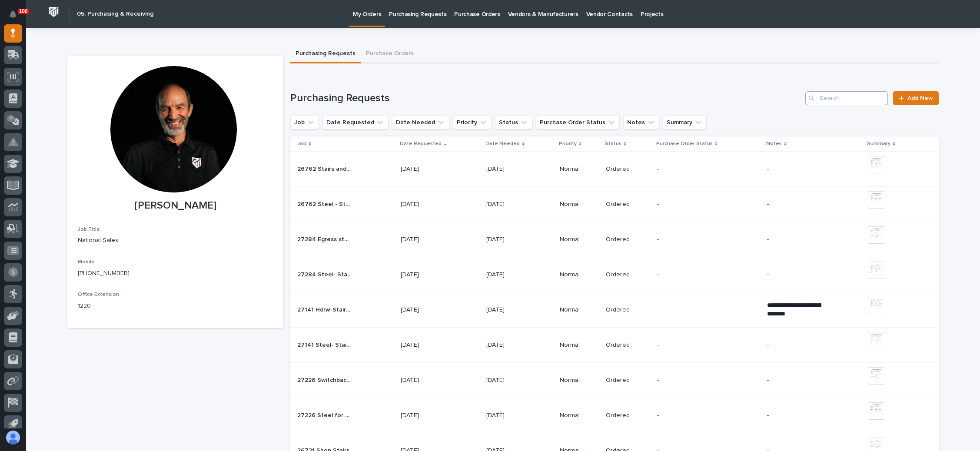 This screenshot has width=980, height=451. What do you see at coordinates (847, 98) in the screenshot?
I see `div: Search` at bounding box center [847, 98].